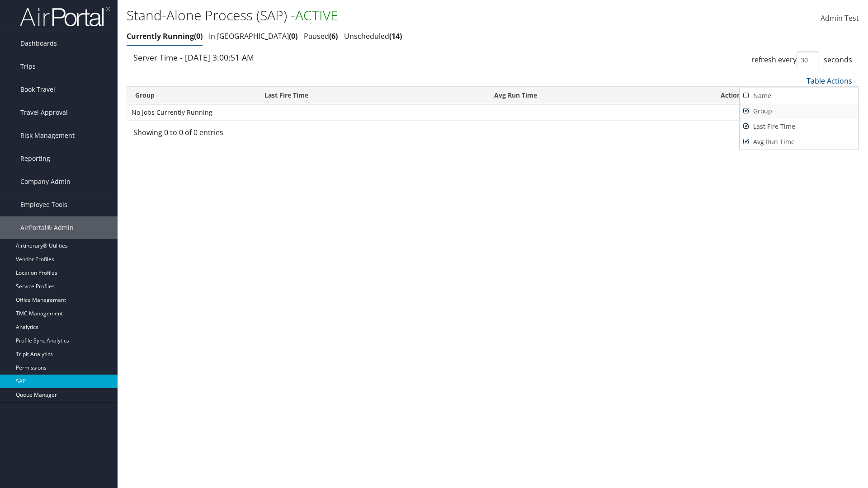 This screenshot has width=868, height=488. Describe the element at coordinates (65, 16) in the screenshot. I see `img: airportal-logo.png` at that location.